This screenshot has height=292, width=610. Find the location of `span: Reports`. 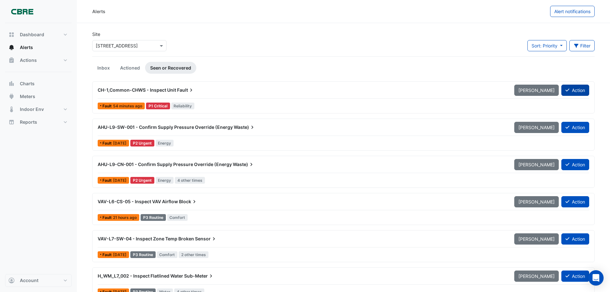

span: Reports is located at coordinates (29, 122).